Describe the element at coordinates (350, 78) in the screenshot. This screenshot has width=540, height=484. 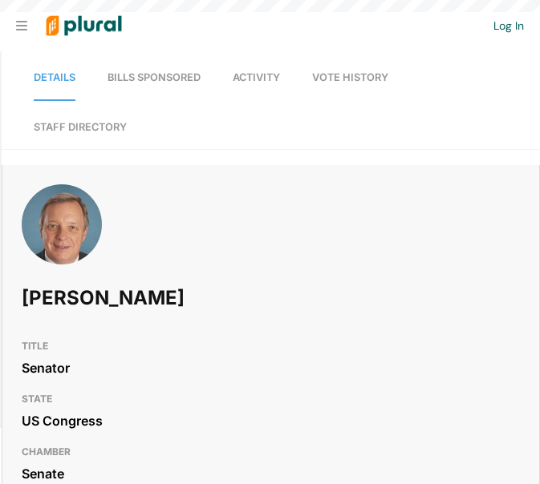
I see `a: Vote History` at that location.